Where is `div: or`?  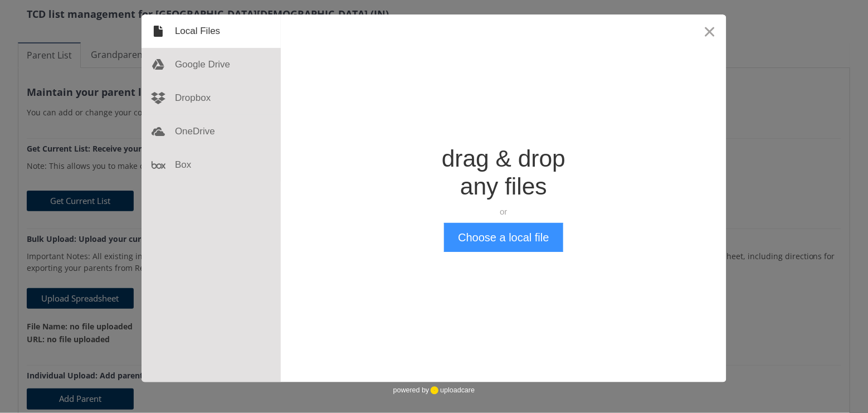 div: or is located at coordinates (504, 212).